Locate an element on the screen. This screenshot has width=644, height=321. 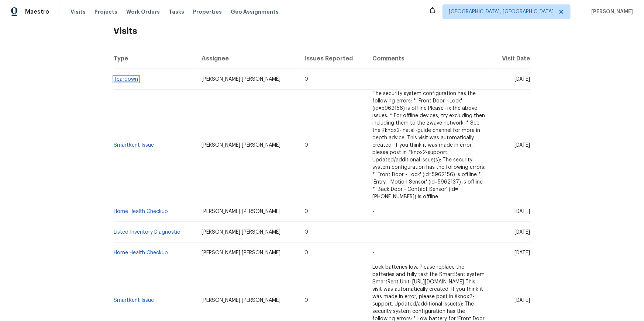
span: Geo Assignments is located at coordinates (255, 12).